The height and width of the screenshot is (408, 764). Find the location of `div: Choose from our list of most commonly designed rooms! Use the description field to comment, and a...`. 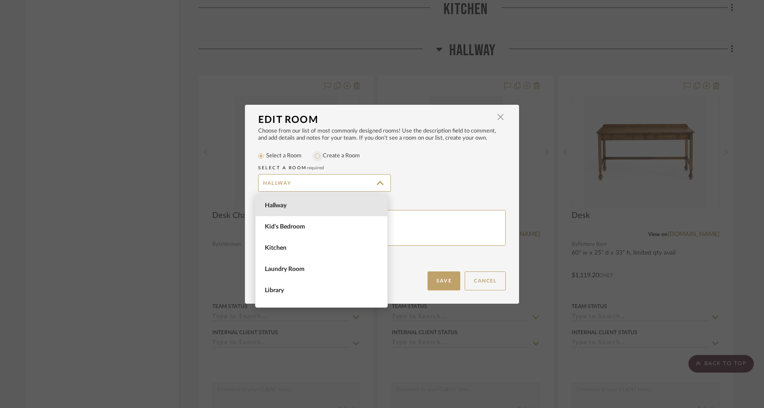

div: Choose from our list of most commonly designed rooms! Use the description field to comment, and a... is located at coordinates (382, 135).